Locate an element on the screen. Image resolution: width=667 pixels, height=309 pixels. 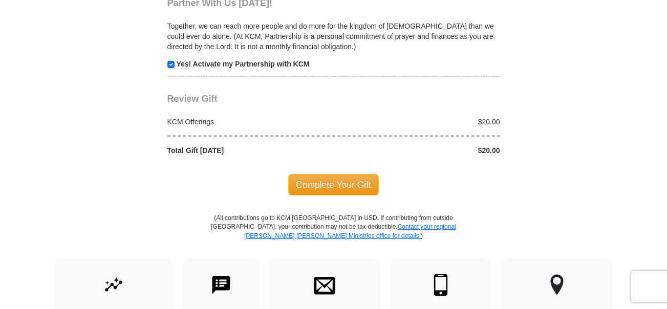
span: Complete Your Gift is located at coordinates (333, 185).